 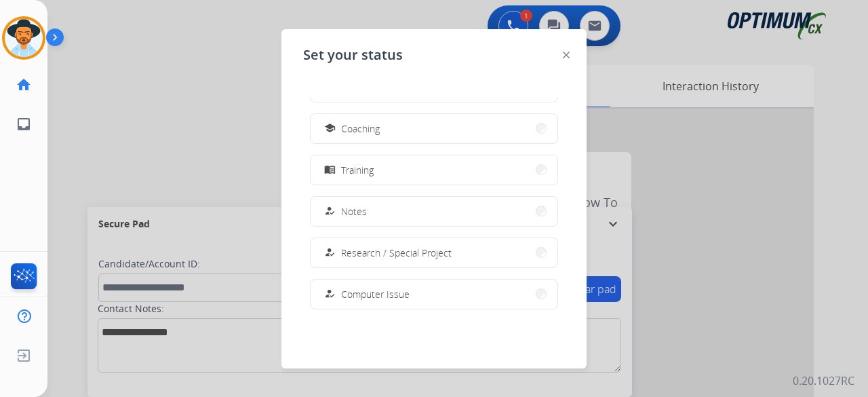 I want to click on mat-icon: home, so click(x=24, y=85).